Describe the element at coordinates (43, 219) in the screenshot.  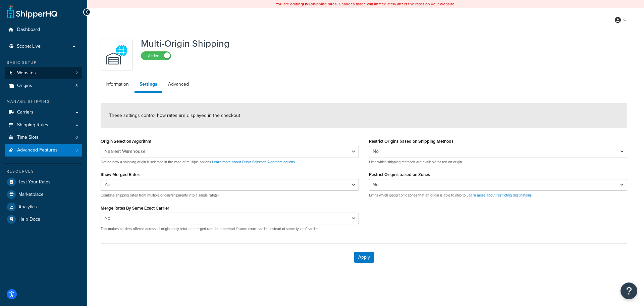
I see `li: Help Docs` at that location.